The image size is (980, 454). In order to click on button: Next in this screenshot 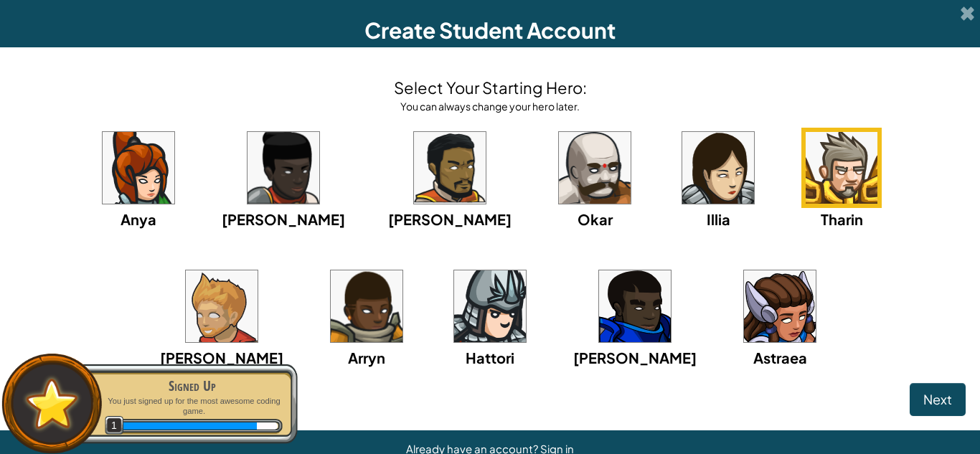, I will do `click(938, 399)`.